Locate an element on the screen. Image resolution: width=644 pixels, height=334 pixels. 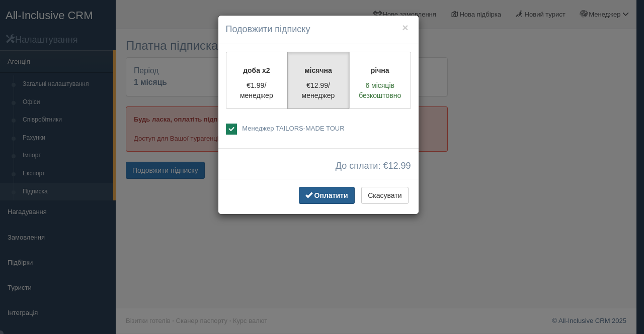
span: До сплати: € is located at coordinates (373, 166).